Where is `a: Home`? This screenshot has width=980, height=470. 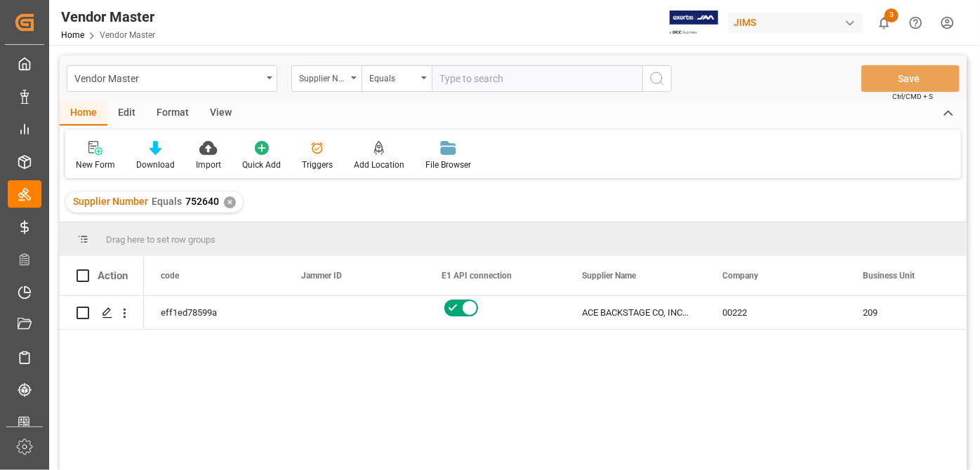
a: Home is located at coordinates (72, 35).